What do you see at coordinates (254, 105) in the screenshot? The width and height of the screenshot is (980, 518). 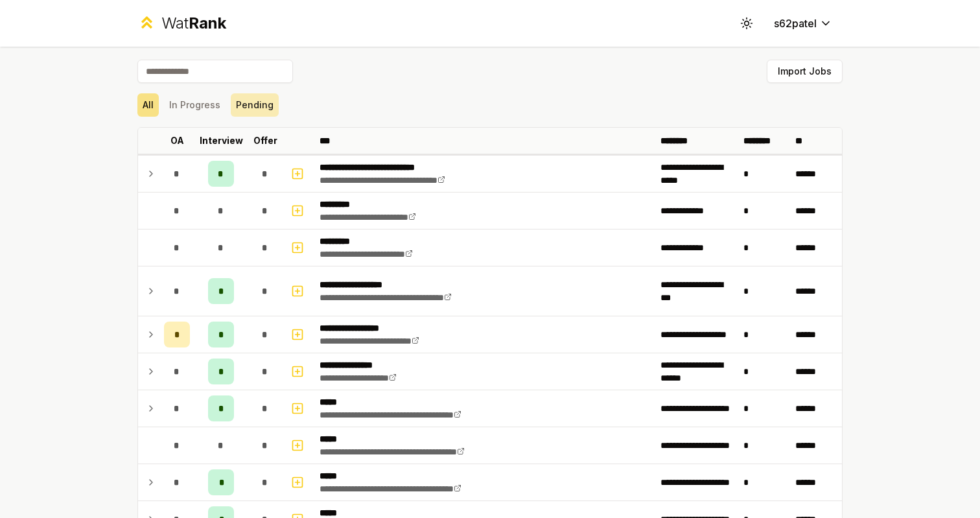 I see `button: Pending` at bounding box center [254, 105].